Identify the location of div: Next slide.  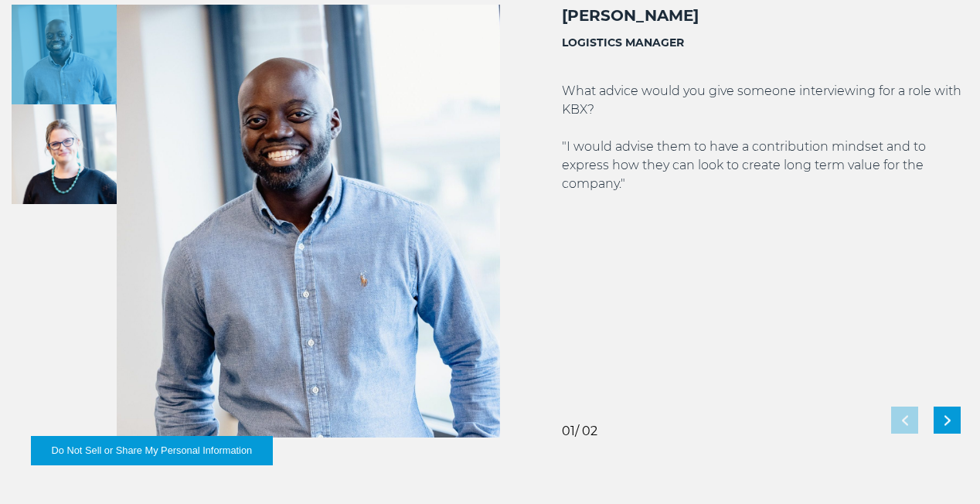
(947, 420).